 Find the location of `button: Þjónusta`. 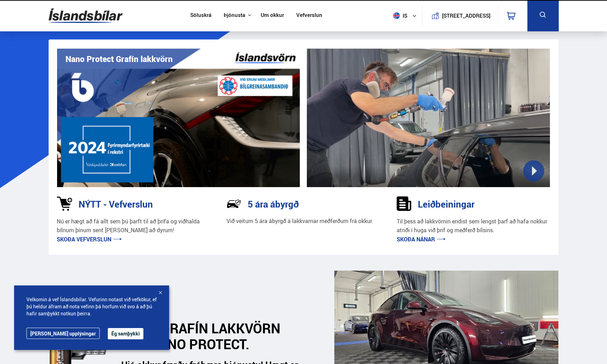

button: Þjónusta is located at coordinates (234, 15).